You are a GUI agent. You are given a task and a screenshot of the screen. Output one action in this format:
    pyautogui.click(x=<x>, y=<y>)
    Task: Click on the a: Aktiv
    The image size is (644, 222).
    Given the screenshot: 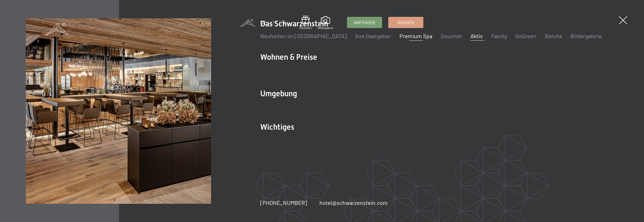 What is the action you would take?
    pyautogui.click(x=477, y=36)
    